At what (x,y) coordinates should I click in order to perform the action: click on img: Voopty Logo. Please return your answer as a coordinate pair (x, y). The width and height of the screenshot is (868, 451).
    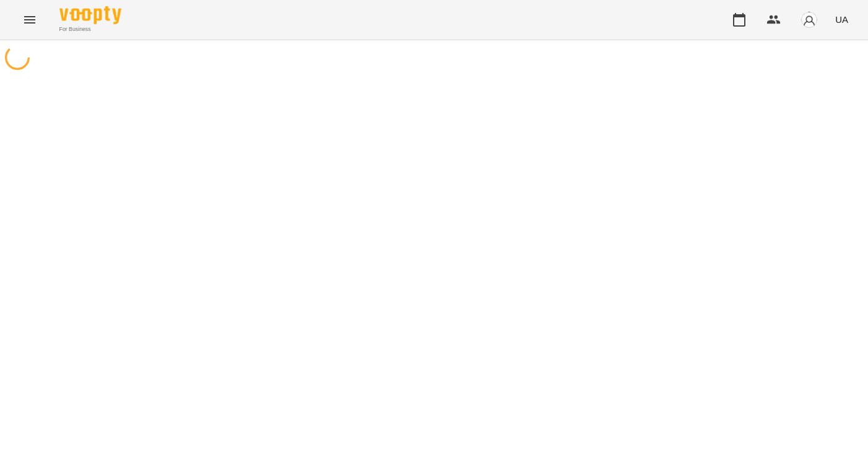
    Looking at the image, I should click on (91, 15).